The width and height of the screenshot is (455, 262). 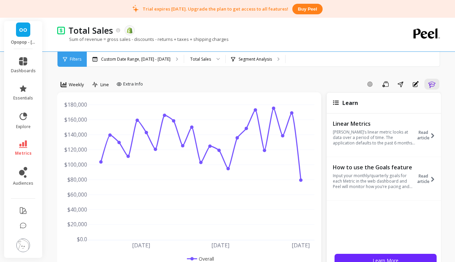 What do you see at coordinates (23, 127) in the screenshot?
I see `span: explore` at bounding box center [23, 127].